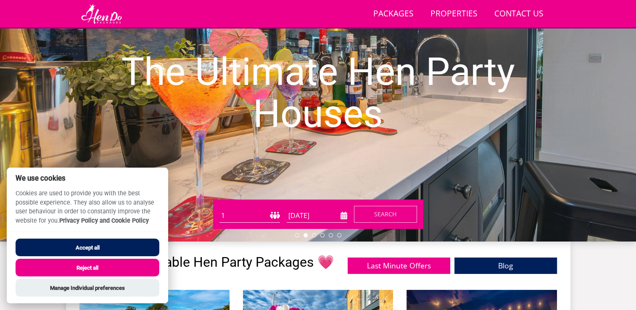 This screenshot has height=310, width=636. Describe the element at coordinates (87, 178) in the screenshot. I see `h2: We use cookies` at that location.